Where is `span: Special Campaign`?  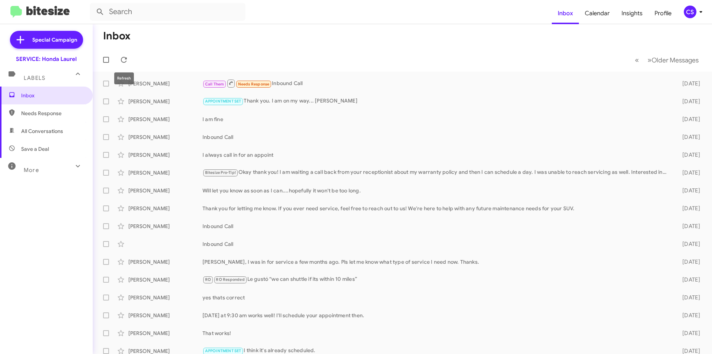
span: Special Campaign is located at coordinates (55, 40).